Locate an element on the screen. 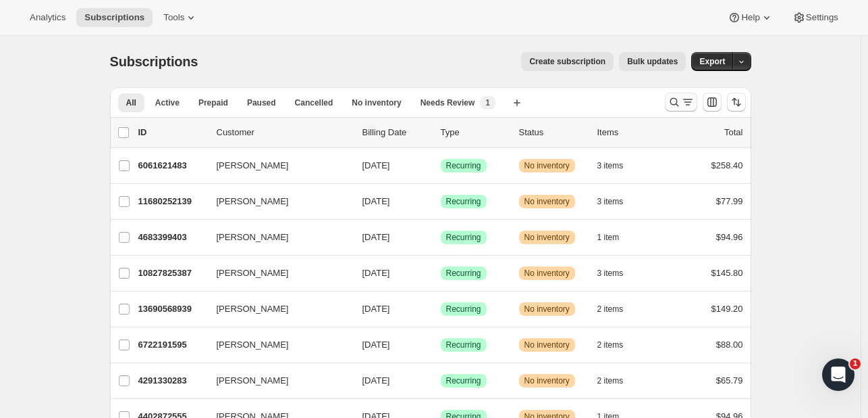  p: Total is located at coordinates (733, 133).